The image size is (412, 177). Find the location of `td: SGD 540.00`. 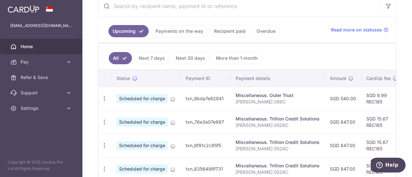

td: SGD 540.00 is located at coordinates (343, 99).